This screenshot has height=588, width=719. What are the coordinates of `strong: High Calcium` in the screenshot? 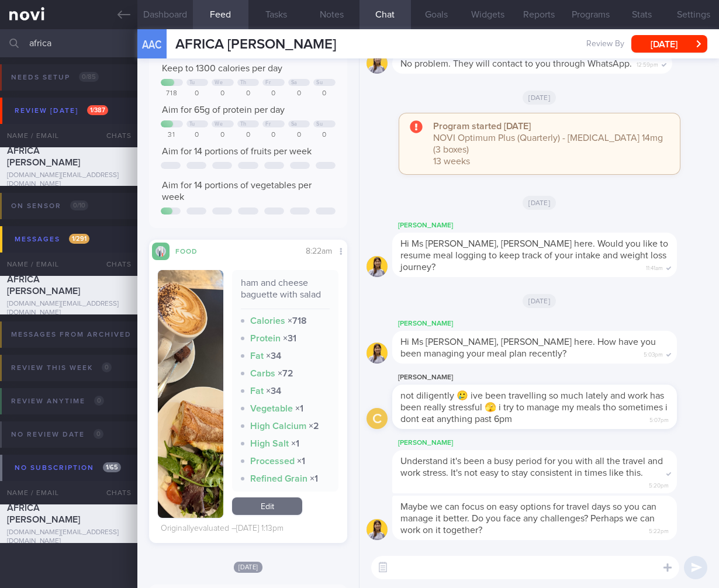 It's located at (278, 427).